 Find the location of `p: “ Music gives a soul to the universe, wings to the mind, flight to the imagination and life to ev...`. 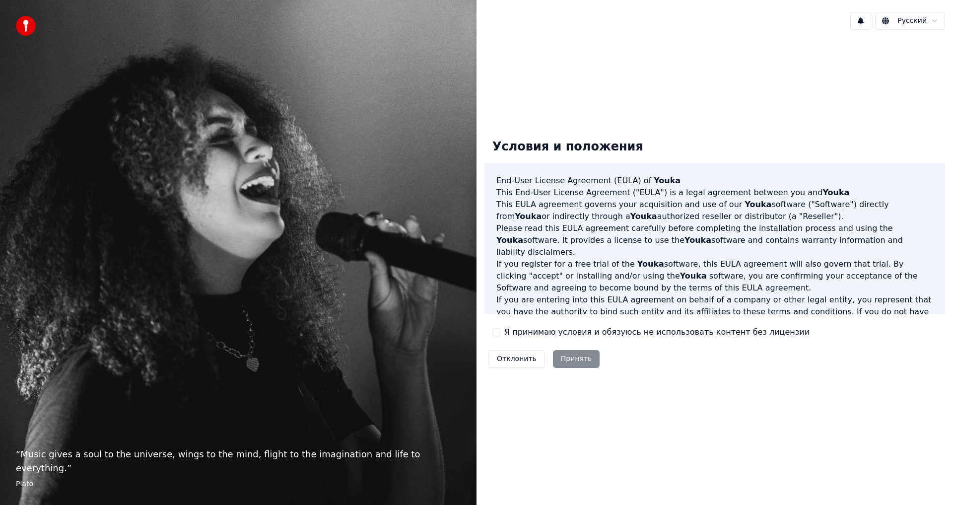

p: “ Music gives a soul to the universe, wings to the mind, flight to the imagination and life to ev... is located at coordinates (238, 461).